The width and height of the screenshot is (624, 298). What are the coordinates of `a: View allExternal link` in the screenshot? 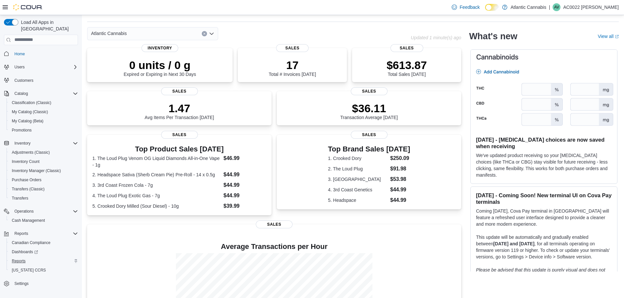 It's located at (608, 36).